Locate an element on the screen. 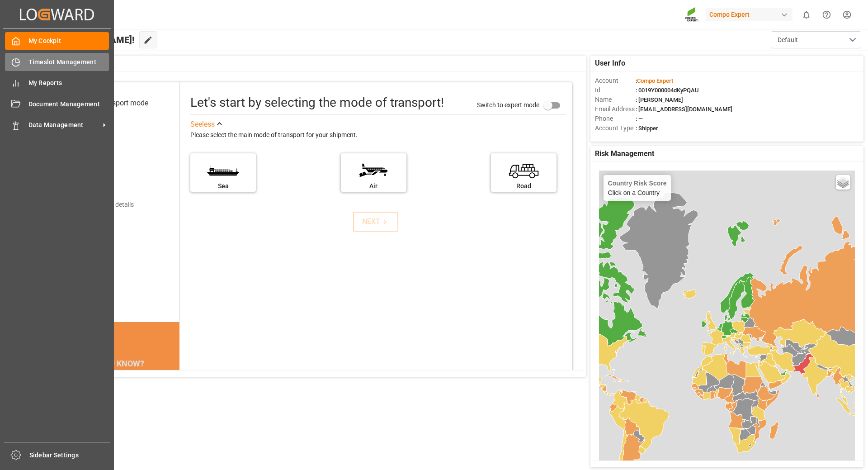 The width and height of the screenshot is (868, 470). div: Compo Expert is located at coordinates (749, 15).